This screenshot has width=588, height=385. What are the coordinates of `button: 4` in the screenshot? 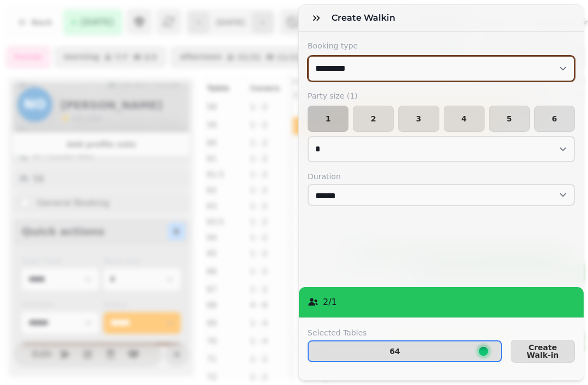 It's located at (464, 119).